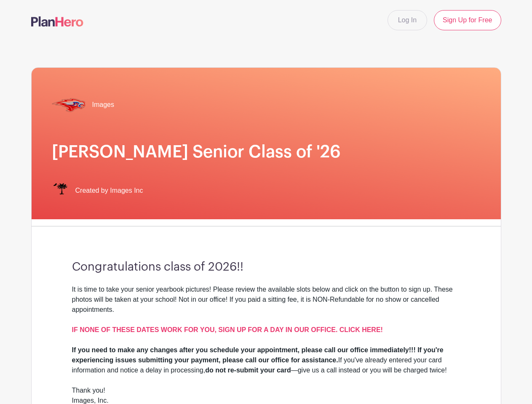 The height and width of the screenshot is (404, 532). Describe the element at coordinates (57, 22) in the screenshot. I see `img: logo-507f7623f17ff9eddc593b1ce0a138ce2505c220e1c5a4e2b4648c50719b7d32.svg` at that location.